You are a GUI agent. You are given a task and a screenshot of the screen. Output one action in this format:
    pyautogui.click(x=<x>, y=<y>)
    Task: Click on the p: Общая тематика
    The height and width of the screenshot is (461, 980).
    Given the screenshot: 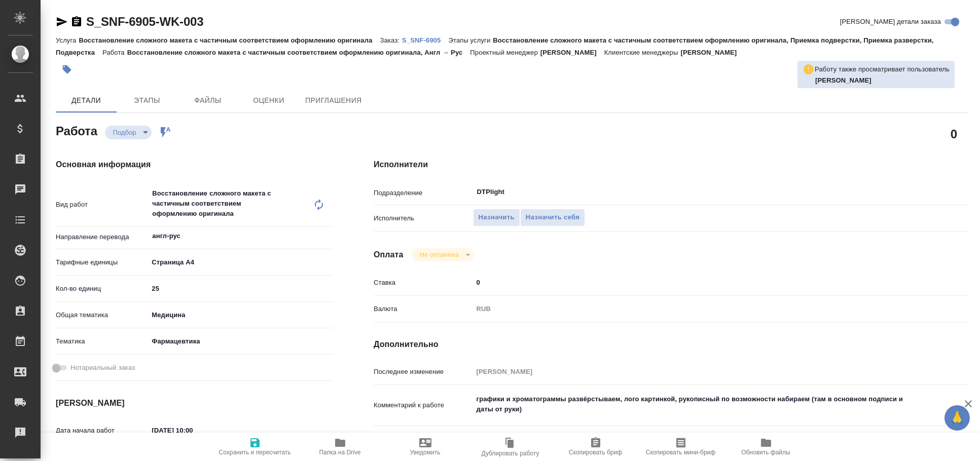 What is the action you would take?
    pyautogui.click(x=102, y=316)
    